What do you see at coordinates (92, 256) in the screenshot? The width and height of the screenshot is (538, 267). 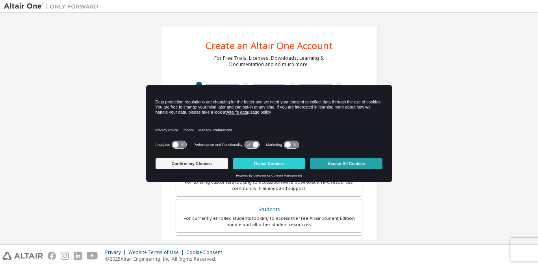 I see `img: youtube.svg` at bounding box center [92, 256].